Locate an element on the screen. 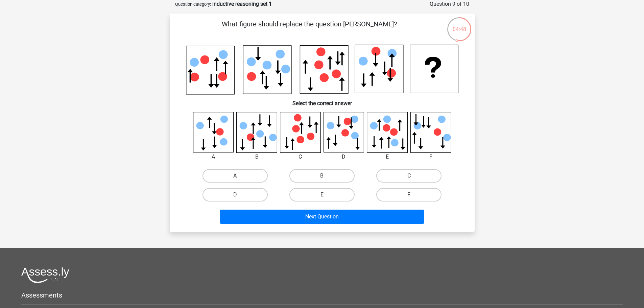  h5: Assessments is located at coordinates (322, 295).